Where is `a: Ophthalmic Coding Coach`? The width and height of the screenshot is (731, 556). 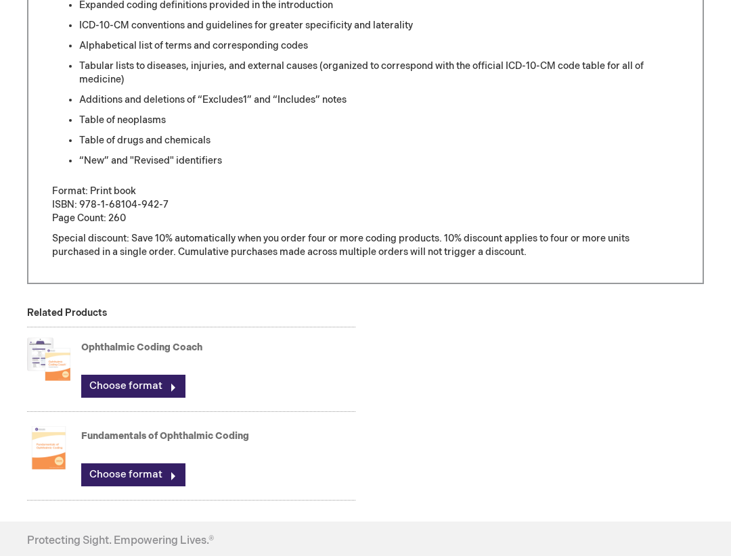 a: Ophthalmic Coding Coach is located at coordinates (141, 347).